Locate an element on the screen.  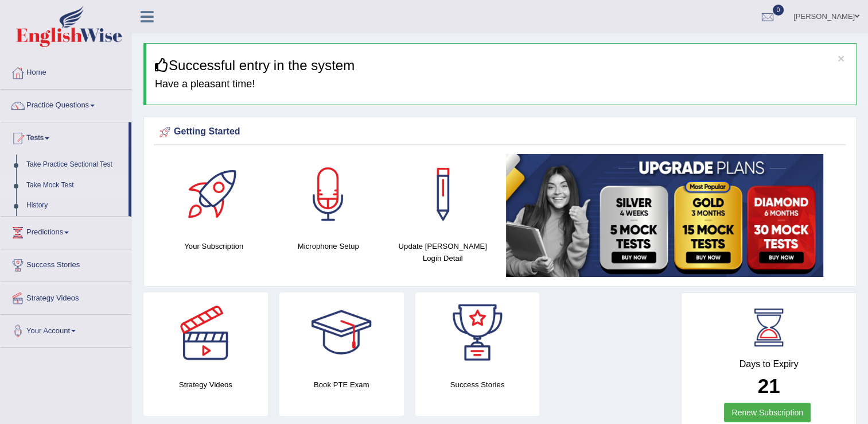
span: 0 is located at coordinates (778, 10).